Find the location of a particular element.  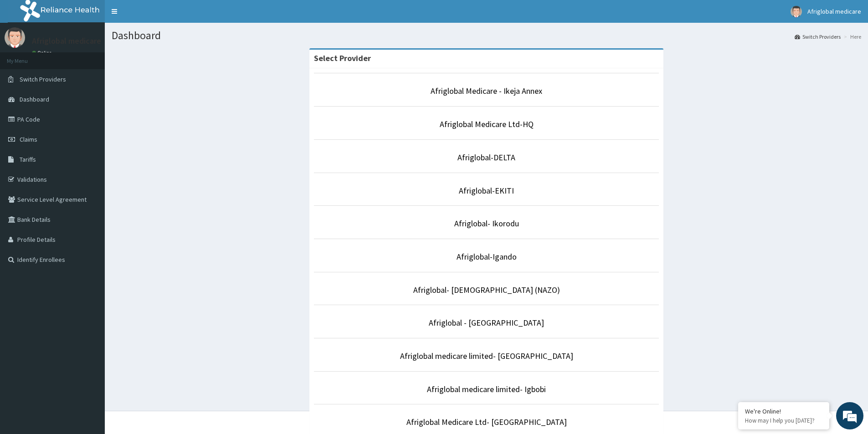

a: Afriglobal Medicare - Ikeja Annex is located at coordinates (486, 91).